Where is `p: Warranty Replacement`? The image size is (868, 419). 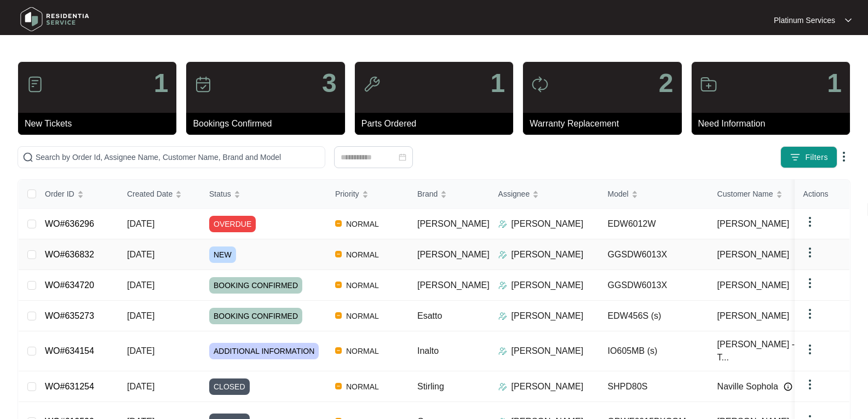 p: Warranty Replacement is located at coordinates (606, 124).